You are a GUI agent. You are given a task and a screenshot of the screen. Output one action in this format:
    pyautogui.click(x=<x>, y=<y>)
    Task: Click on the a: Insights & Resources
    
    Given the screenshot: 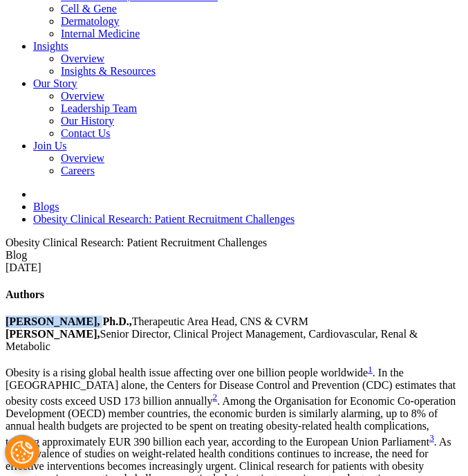 What is the action you would take?
    pyautogui.click(x=108, y=71)
    